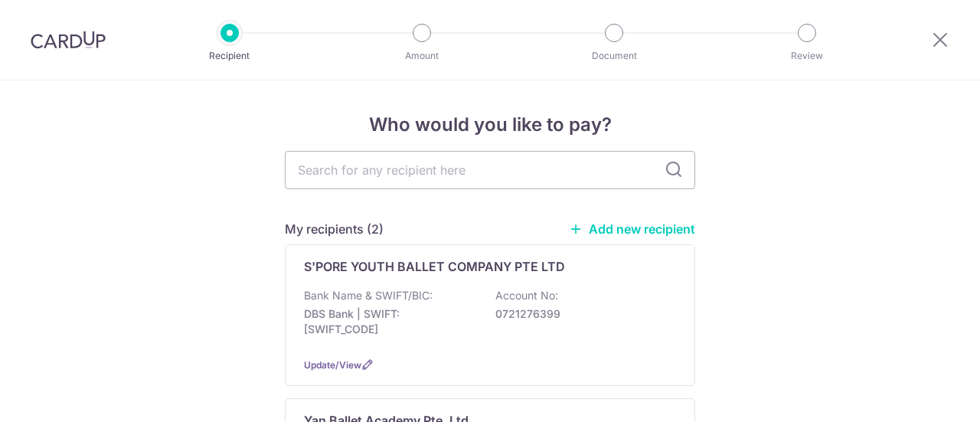 This screenshot has width=980, height=422. Describe the element at coordinates (68, 40) in the screenshot. I see `img: CardUp` at that location.